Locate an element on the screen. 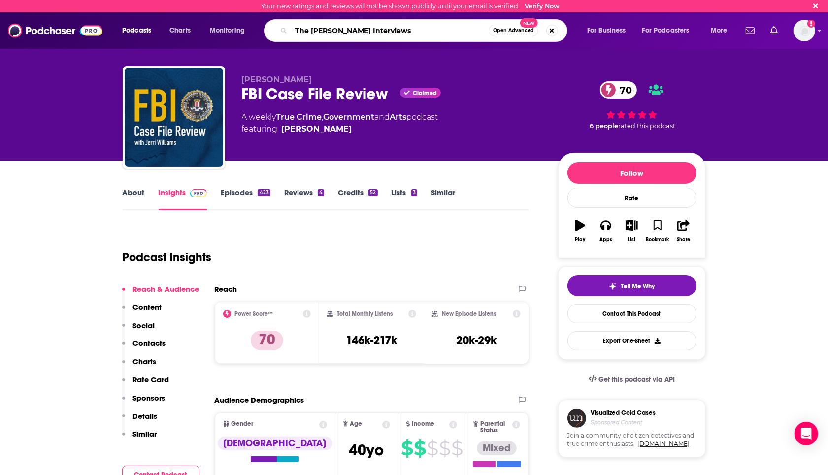 The width and height of the screenshot is (828, 475). span: Tell Me Why is located at coordinates (637, 286).